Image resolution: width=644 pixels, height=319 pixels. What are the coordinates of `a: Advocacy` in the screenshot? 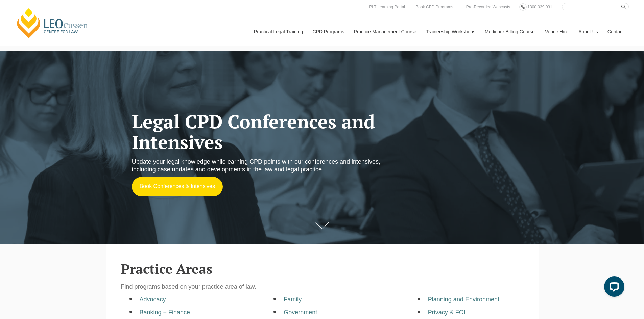 It's located at (153, 299).